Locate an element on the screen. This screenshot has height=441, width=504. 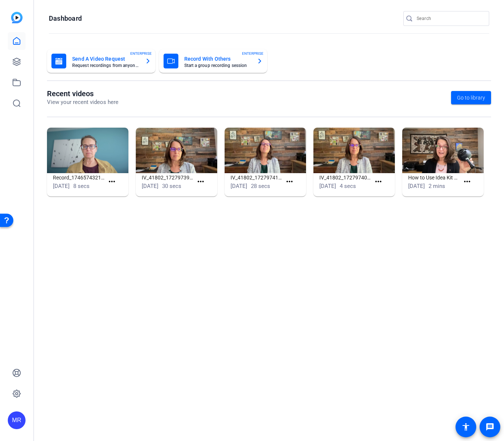
img: IV_41802_1727974072817_webcam is located at coordinates (354, 150).